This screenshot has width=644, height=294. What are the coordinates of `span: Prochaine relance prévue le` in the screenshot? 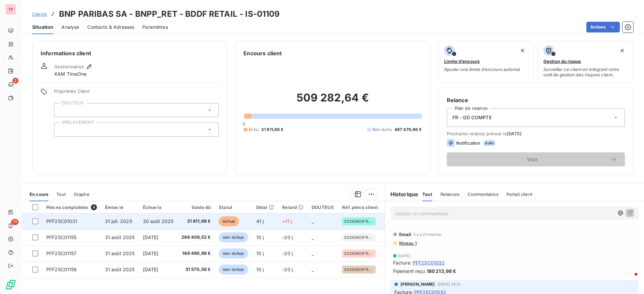 It's located at (536, 134).